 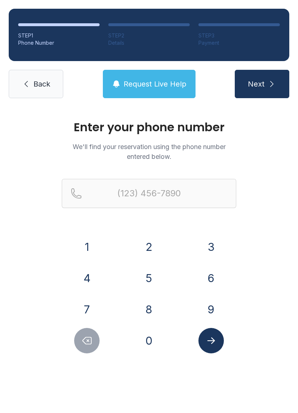 I want to click on span: Next, so click(x=256, y=84).